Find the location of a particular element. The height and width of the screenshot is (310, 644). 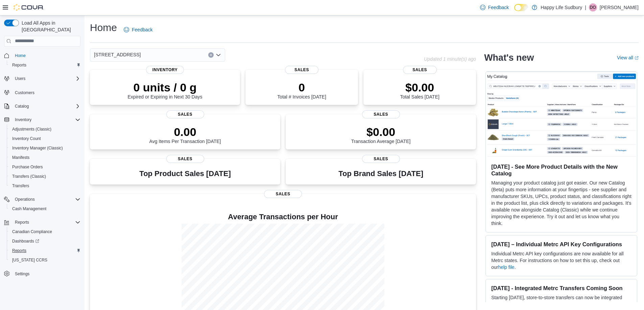

a: Customers is located at coordinates (25, 93).